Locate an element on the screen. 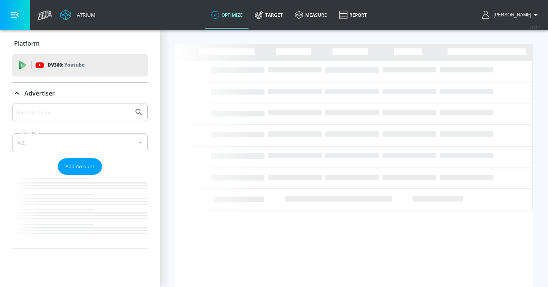 The height and width of the screenshot is (287, 548). div: DV360: Youtube is located at coordinates (80, 65).